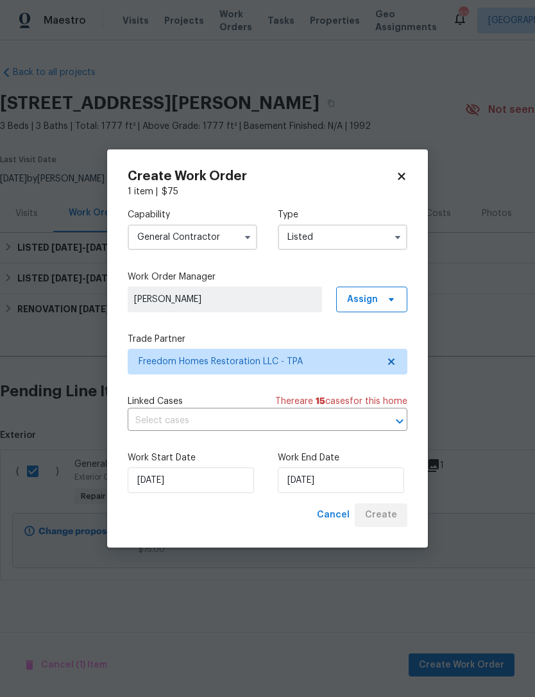  I want to click on span: $ 75, so click(170, 192).